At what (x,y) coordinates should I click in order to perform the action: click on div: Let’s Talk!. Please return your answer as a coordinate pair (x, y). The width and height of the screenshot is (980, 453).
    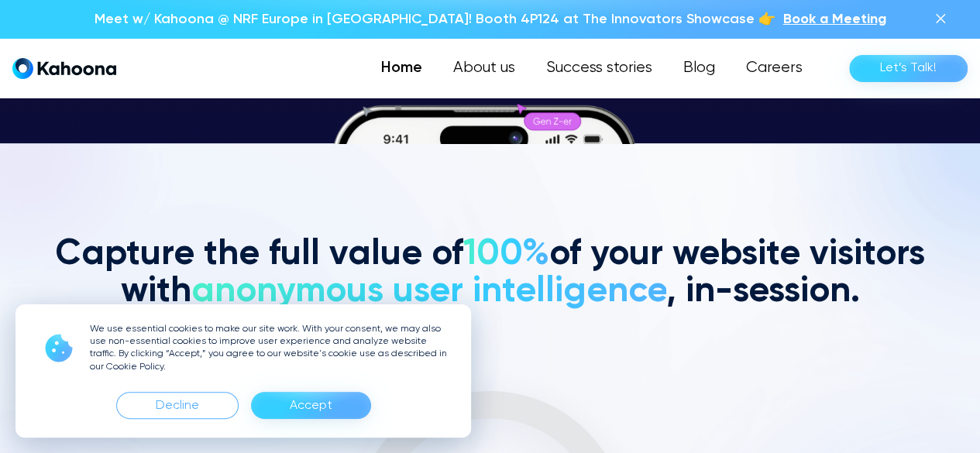
    Looking at the image, I should click on (908, 68).